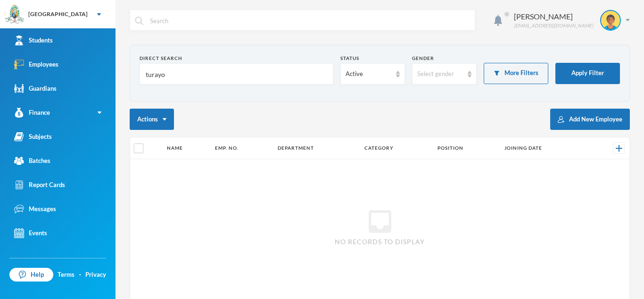 The image size is (644, 299). Describe the element at coordinates (36, 88) in the screenshot. I see `div: Guardians` at that location.